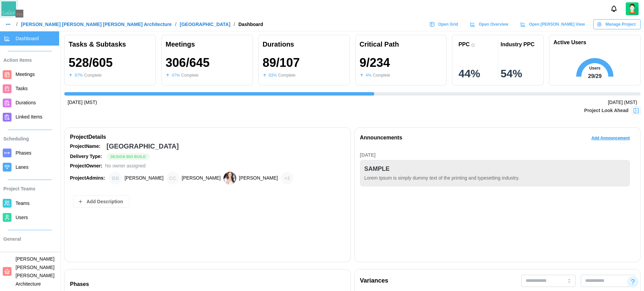  I want to click on a: Zulqarnain Khalil, so click(632, 9).